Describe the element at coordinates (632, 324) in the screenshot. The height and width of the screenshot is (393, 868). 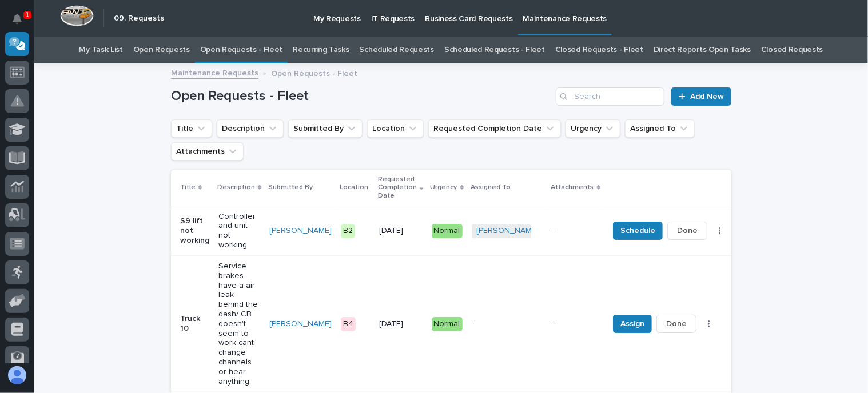
I see `span: Assign` at that location.